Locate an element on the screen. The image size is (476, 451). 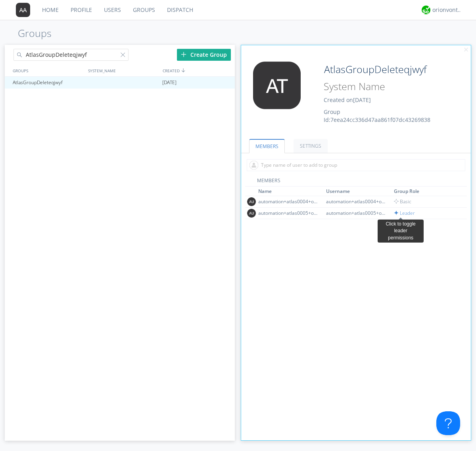
div: AtlasGroupDeleteqjwyf is located at coordinates (47, 83).